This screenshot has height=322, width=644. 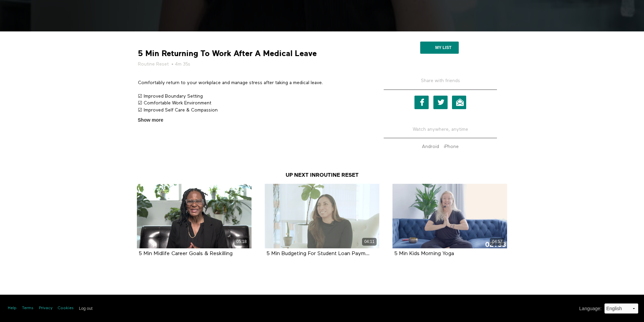 What do you see at coordinates (185, 253) in the screenshot?
I see `a: 5 Min Midlife Career Goals & Reskilling` at bounding box center [185, 253].